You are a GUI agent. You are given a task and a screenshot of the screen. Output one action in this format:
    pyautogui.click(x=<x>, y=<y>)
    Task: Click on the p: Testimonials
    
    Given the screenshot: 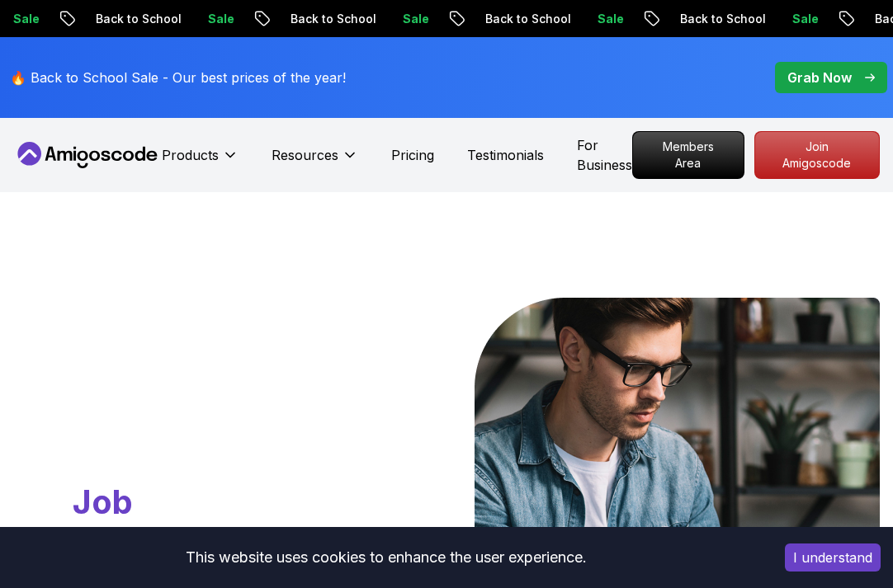 What is the action you would take?
    pyautogui.click(x=505, y=155)
    